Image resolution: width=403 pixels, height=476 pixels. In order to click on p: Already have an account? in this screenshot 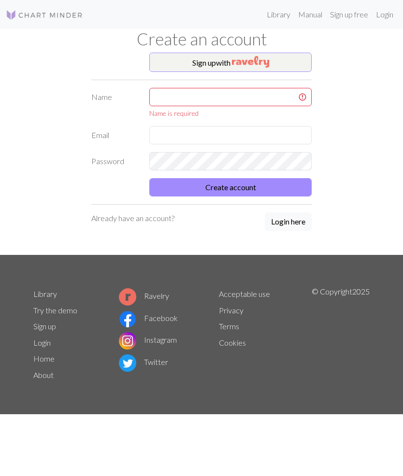, I will do `click(133, 218)`.